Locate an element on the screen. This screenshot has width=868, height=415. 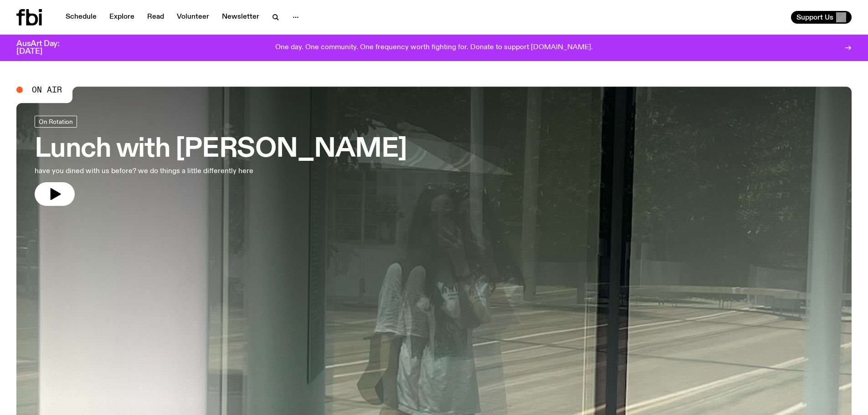
a: Schedule is located at coordinates (81, 17).